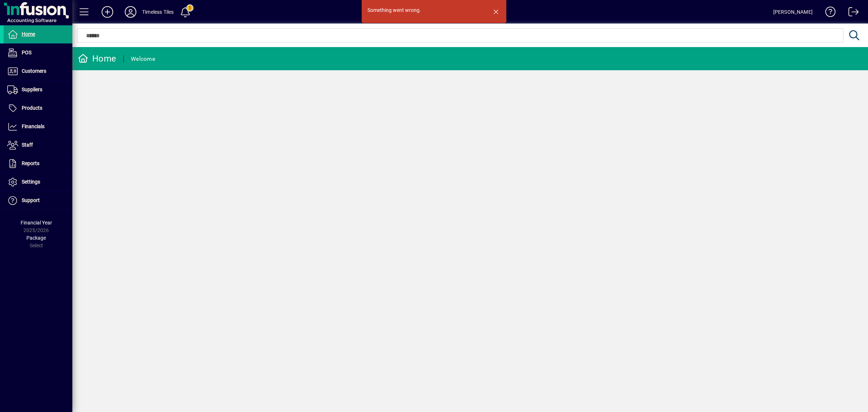 The width and height of the screenshot is (868, 412). I want to click on span: Settings, so click(31, 182).